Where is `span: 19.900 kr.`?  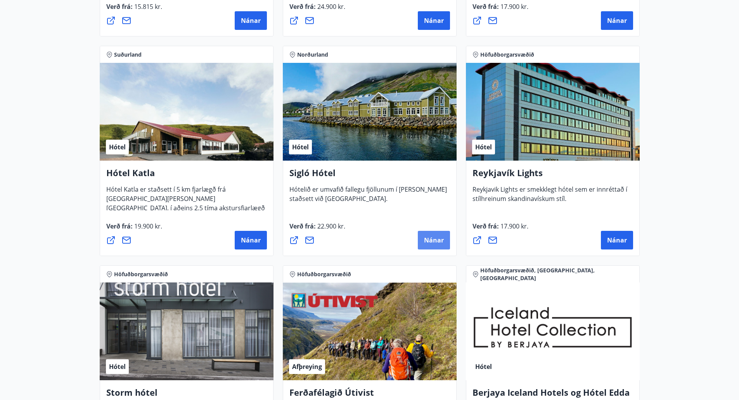 span: 19.900 kr. is located at coordinates (147, 226).